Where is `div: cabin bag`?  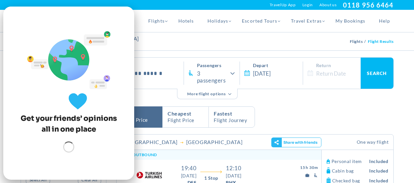
div: cabin bag is located at coordinates (343, 171).